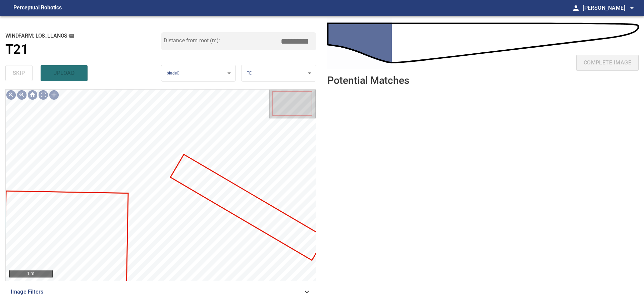 This screenshot has width=644, height=308. I want to click on img: Zoom in, so click(11, 95).